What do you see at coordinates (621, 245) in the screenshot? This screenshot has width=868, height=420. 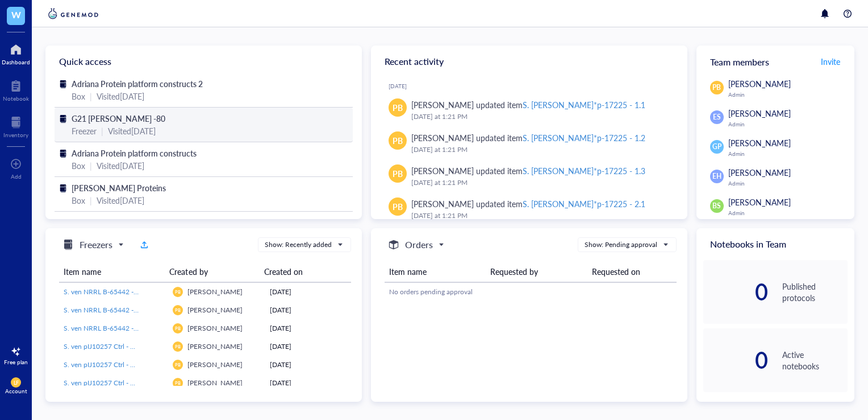 I see `div: Show: Pending approval` at bounding box center [621, 245].